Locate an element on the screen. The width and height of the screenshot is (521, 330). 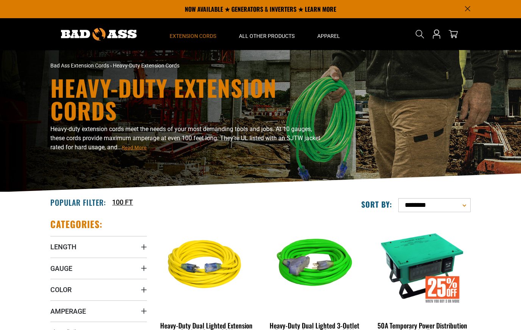
span: Heavy-Duty Extension Cords is located at coordinates (146, 65).